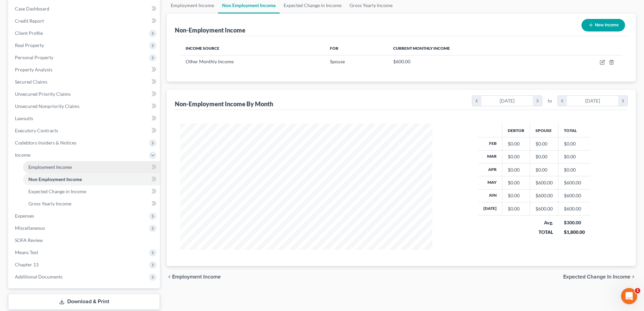  What do you see at coordinates (84, 131) in the screenshot?
I see `a: Executory Contracts` at bounding box center [84, 131].